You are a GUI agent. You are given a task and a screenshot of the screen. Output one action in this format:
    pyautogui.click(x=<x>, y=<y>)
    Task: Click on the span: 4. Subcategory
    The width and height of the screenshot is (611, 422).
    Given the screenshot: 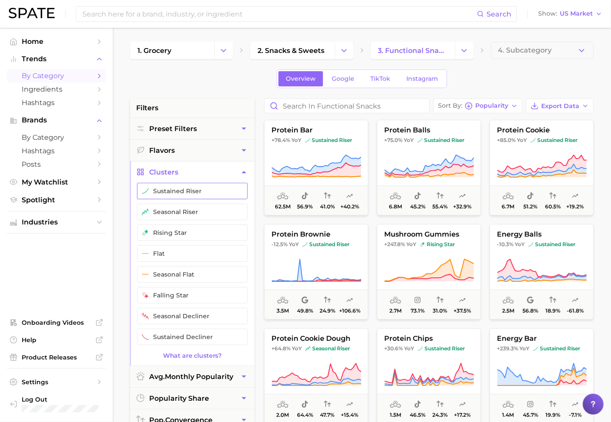 What is the action you would take?
    pyautogui.click(x=525, y=50)
    